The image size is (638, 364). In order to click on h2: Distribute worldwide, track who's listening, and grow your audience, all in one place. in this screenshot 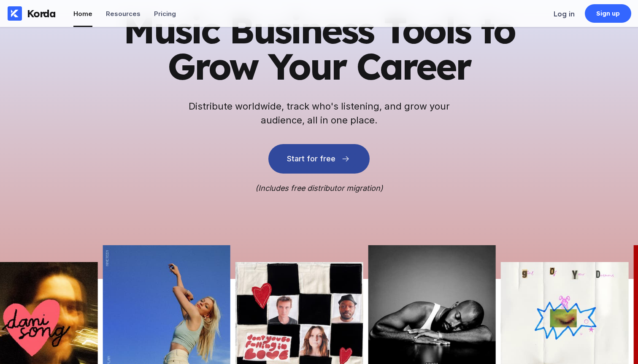, I will do `click(319, 113)`.